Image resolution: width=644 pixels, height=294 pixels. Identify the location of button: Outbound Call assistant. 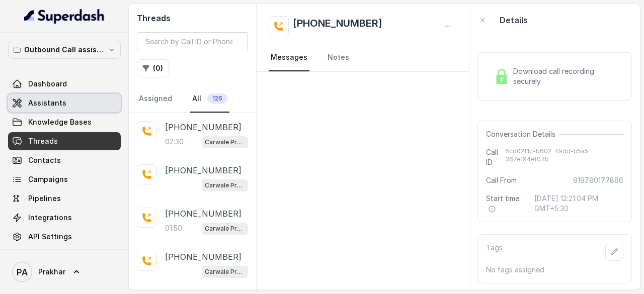
(65, 50).